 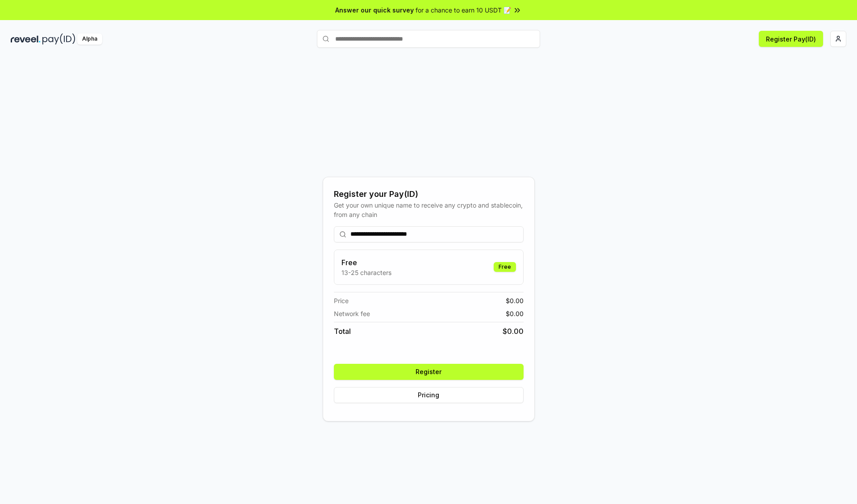 What do you see at coordinates (343, 331) in the screenshot?
I see `span: Total` at bounding box center [343, 331].